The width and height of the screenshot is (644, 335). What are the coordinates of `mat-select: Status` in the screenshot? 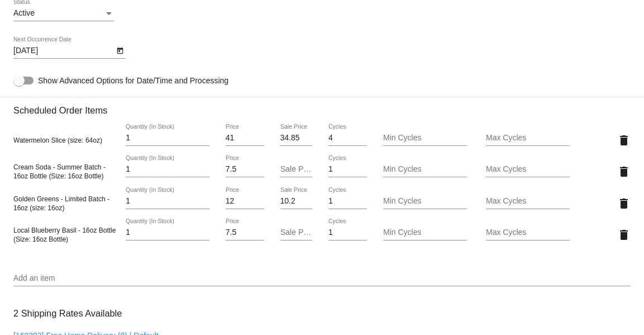 It's located at (64, 13).